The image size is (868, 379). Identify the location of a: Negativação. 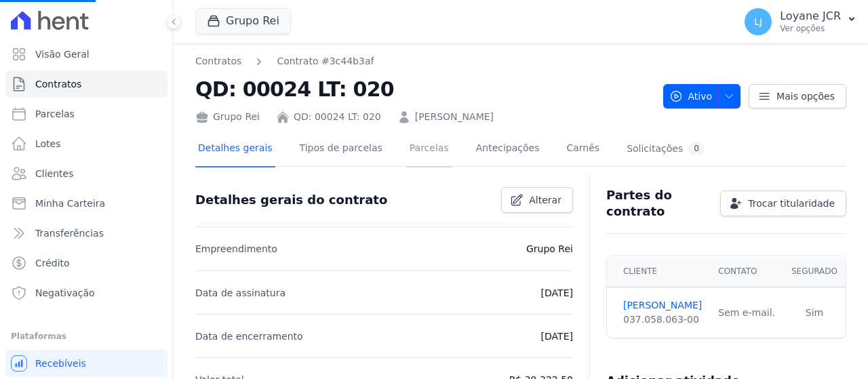
(86, 293).